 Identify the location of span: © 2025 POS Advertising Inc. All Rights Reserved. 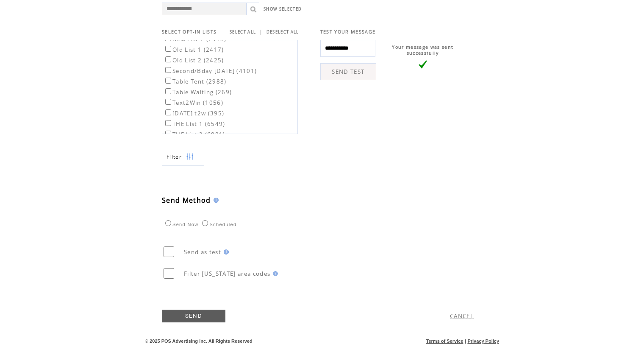
(199, 341).